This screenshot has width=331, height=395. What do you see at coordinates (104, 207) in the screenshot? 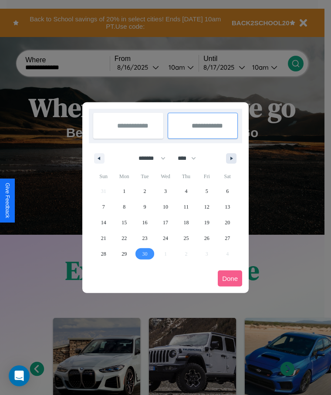
I see `span: 7` at bounding box center [104, 207].